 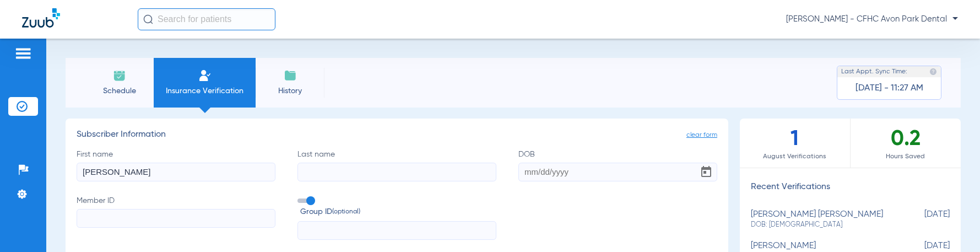 What do you see at coordinates (399, 212) in the screenshot?
I see `span: Group ID` at bounding box center [399, 212].